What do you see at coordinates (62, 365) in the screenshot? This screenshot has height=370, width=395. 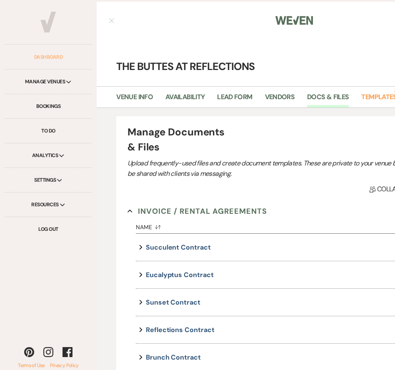 I see `a: Privacy Policy` at bounding box center [62, 365].